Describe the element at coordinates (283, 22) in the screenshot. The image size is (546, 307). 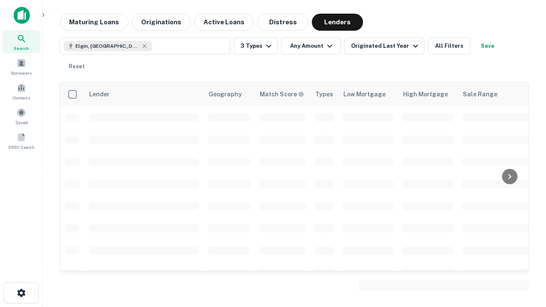
I see `button: Distress` at that location.